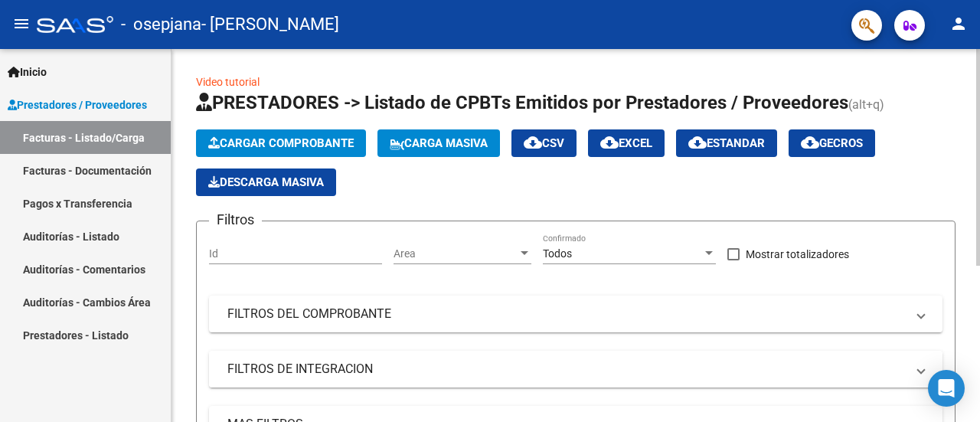 This screenshot has height=422, width=980. I want to click on mat-icon: person, so click(959, 24).